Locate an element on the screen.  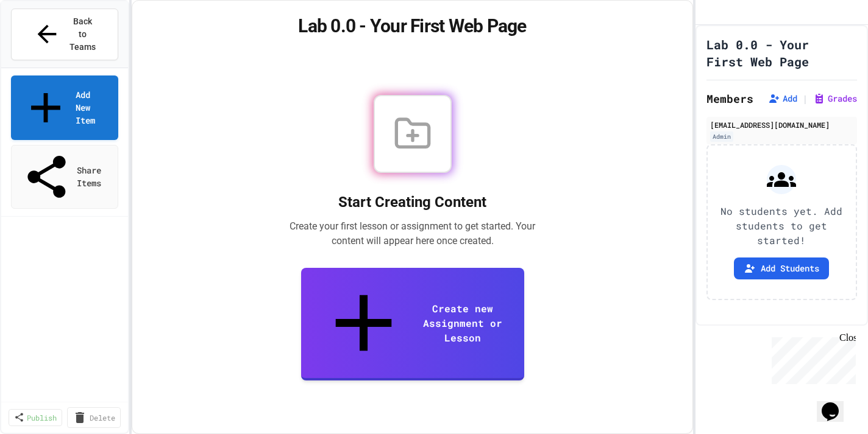
h2: Start Creating Content is located at coordinates (413, 202).